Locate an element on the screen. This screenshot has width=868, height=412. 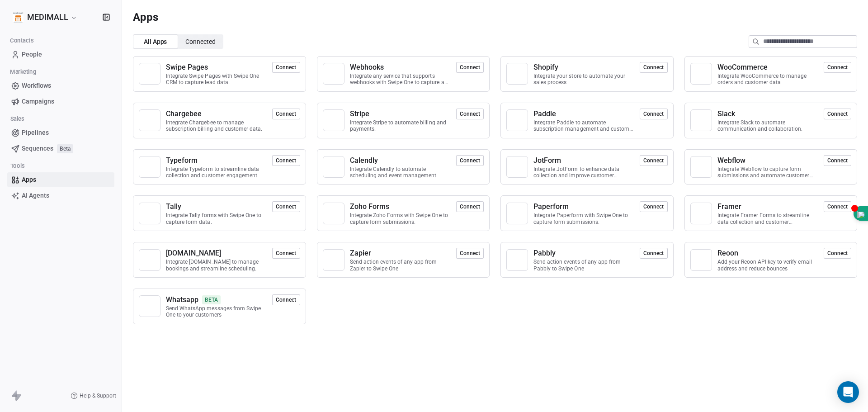
span: Sales is located at coordinates (17, 119).